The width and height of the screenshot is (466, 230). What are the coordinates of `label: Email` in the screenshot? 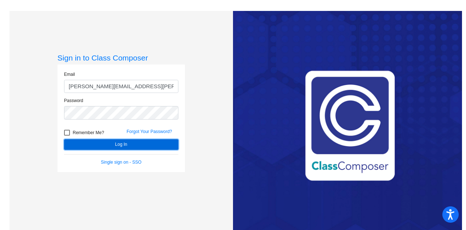 It's located at (70, 74).